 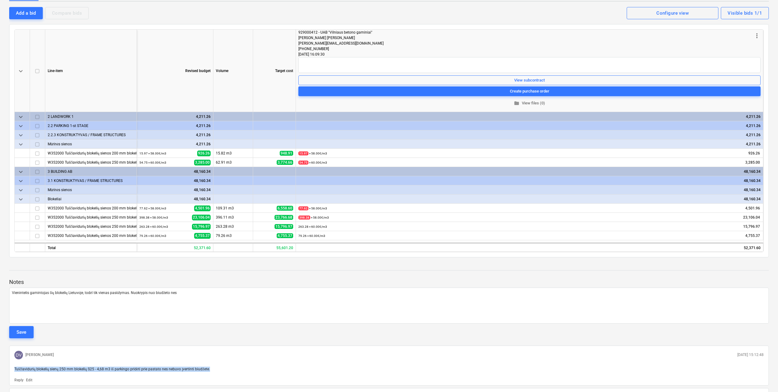 I want to click on div: 2.2 PARKING 1-st STAGE, so click(x=91, y=126).